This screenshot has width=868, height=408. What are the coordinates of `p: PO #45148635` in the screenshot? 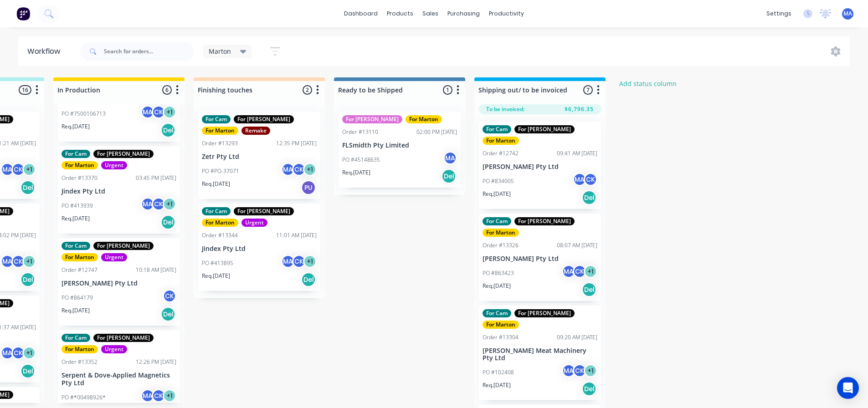 It's located at (361, 160).